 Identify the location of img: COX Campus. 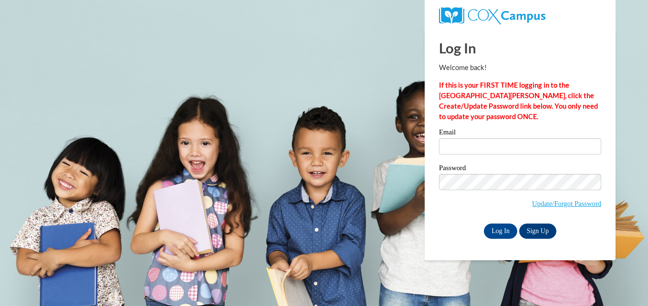
(492, 16).